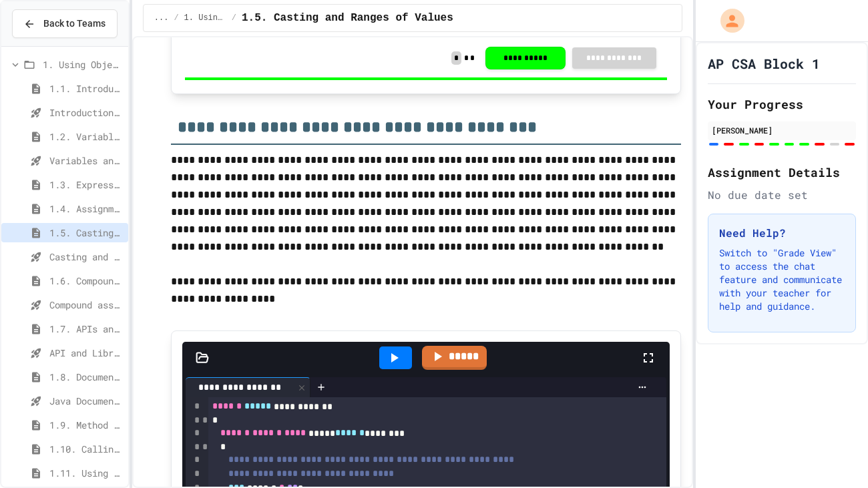 This screenshot has height=488, width=868. What do you see at coordinates (87, 377) in the screenshot?
I see `span: 1.8. Documentation with Comments and Preconditions` at bounding box center [87, 377].